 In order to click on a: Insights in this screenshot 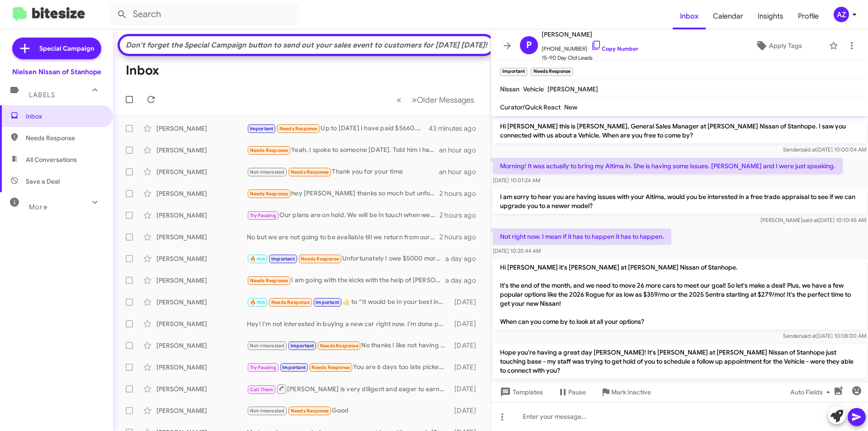, I will do `click(771, 16)`.